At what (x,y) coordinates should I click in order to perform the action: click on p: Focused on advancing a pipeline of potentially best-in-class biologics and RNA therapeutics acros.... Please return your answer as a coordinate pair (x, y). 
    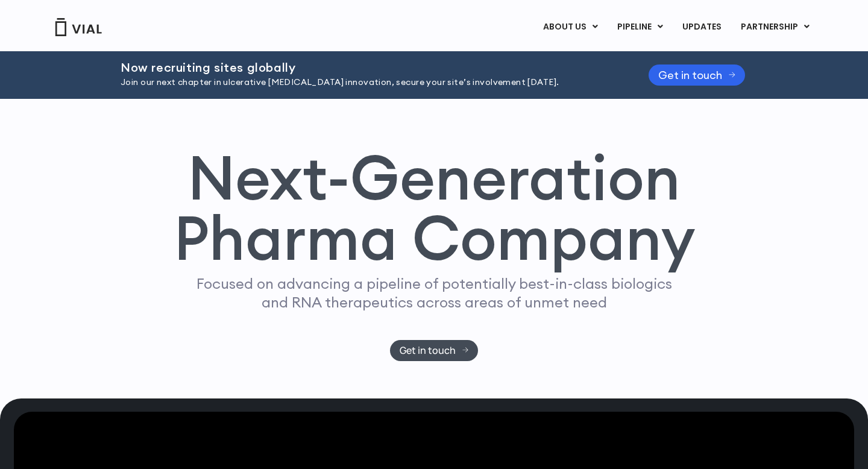
    Looking at the image, I should click on (434, 293).